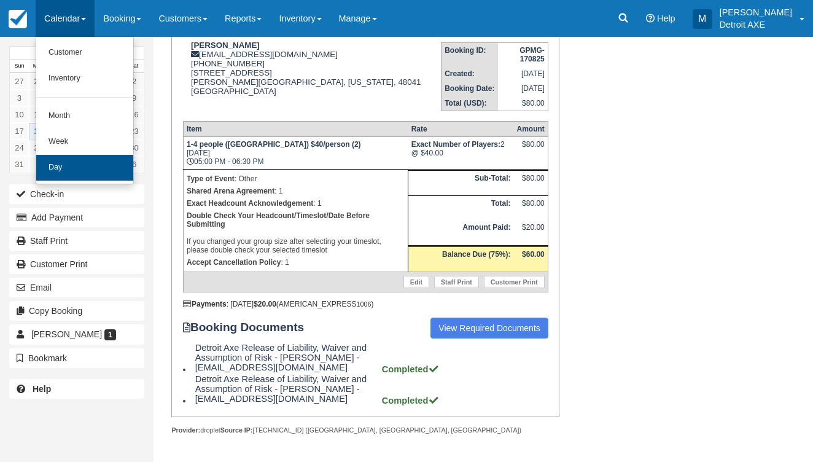 The height and width of the screenshot is (462, 813). I want to click on button: Email, so click(77, 287).